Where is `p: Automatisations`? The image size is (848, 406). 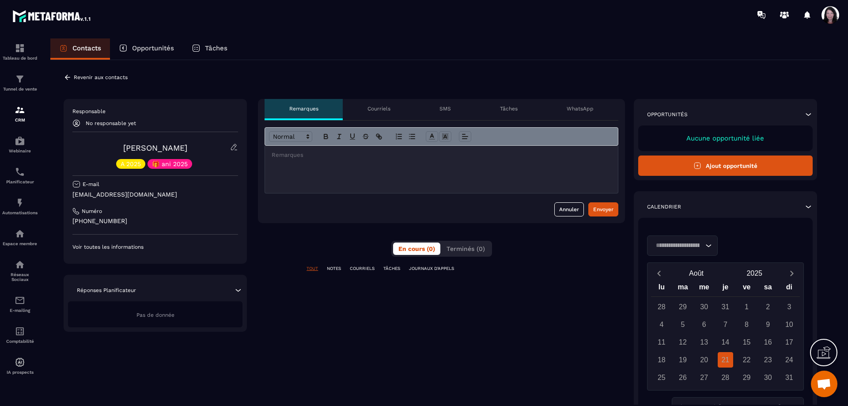 p: Automatisations is located at coordinates (20, 213).